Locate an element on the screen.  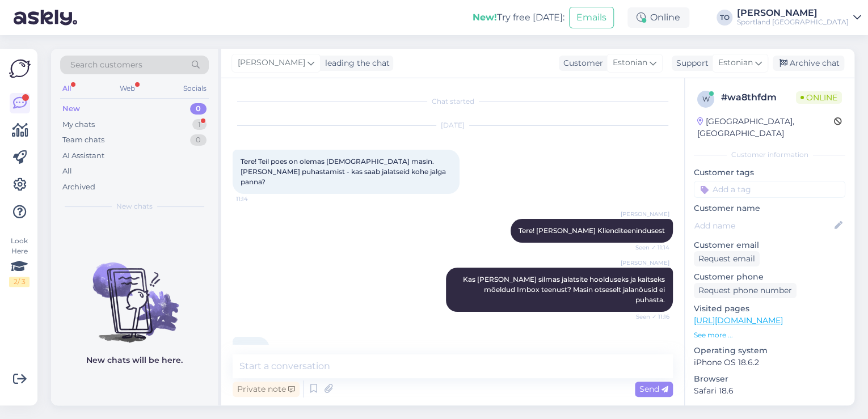
span: Online is located at coordinates (818, 97).